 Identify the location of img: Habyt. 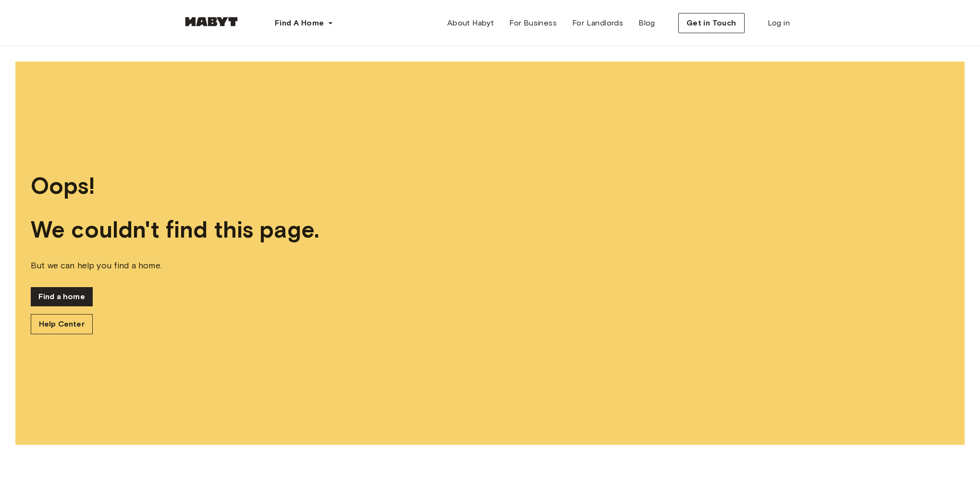
(211, 22).